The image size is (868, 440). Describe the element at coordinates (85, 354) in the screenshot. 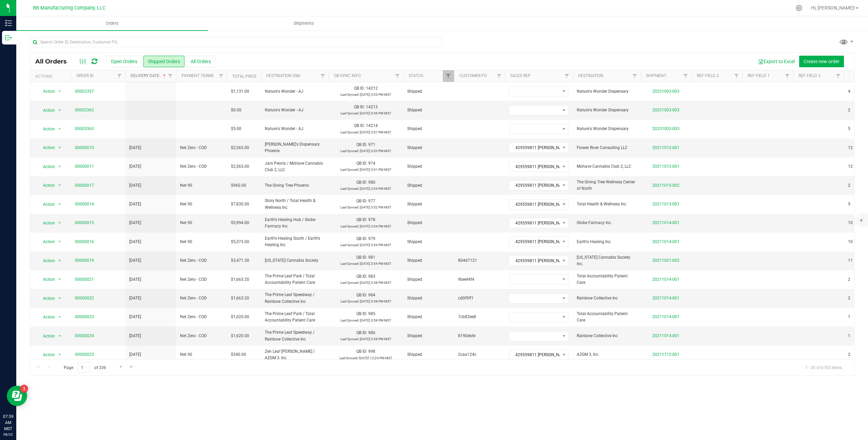

I see `a: 00000025` at that location.